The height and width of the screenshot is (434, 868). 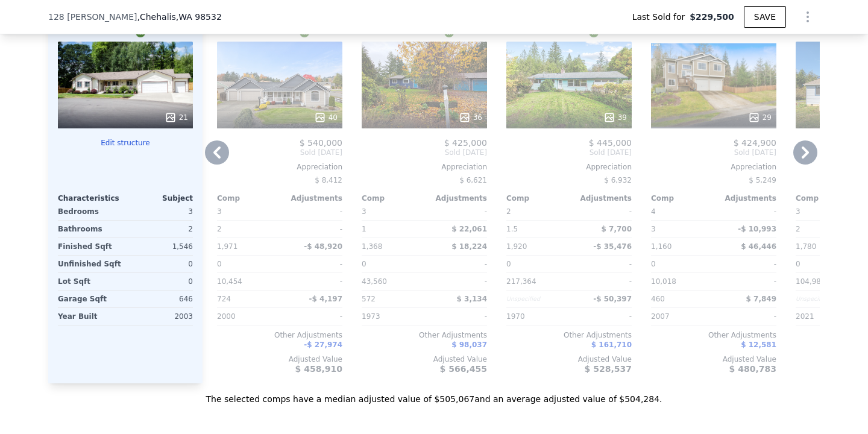 I want to click on span: $ 161,710, so click(x=611, y=345).